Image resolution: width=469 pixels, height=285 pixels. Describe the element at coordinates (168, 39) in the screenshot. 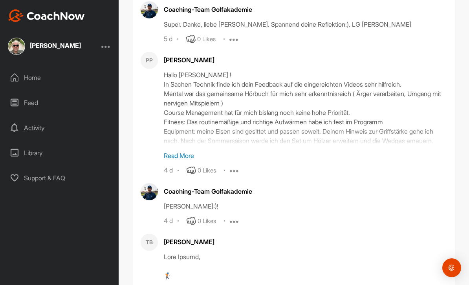

I see `div: 5 d` at that location.